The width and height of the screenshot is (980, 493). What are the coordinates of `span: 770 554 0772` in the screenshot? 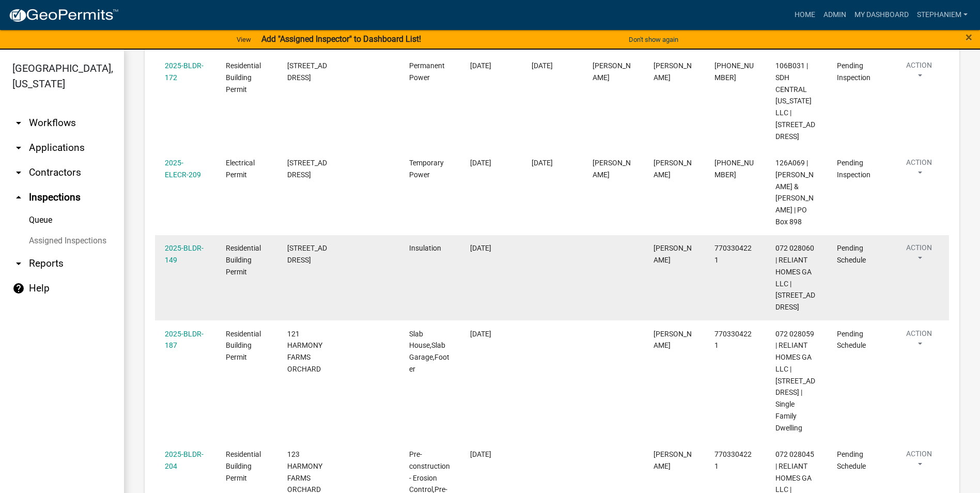 It's located at (734, 168).